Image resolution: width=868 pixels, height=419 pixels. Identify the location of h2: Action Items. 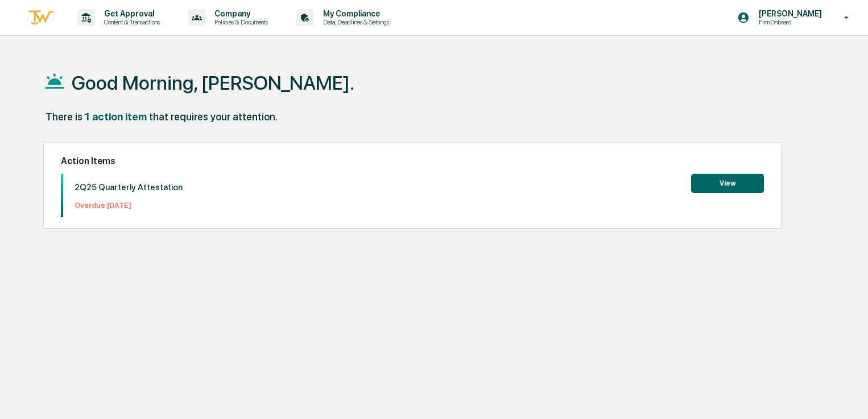
(412, 161).